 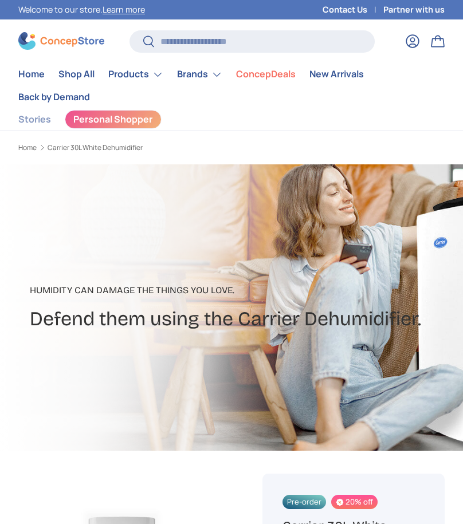 What do you see at coordinates (225, 290) in the screenshot?
I see `p: Humidity can damage the things you love.` at bounding box center [225, 290].